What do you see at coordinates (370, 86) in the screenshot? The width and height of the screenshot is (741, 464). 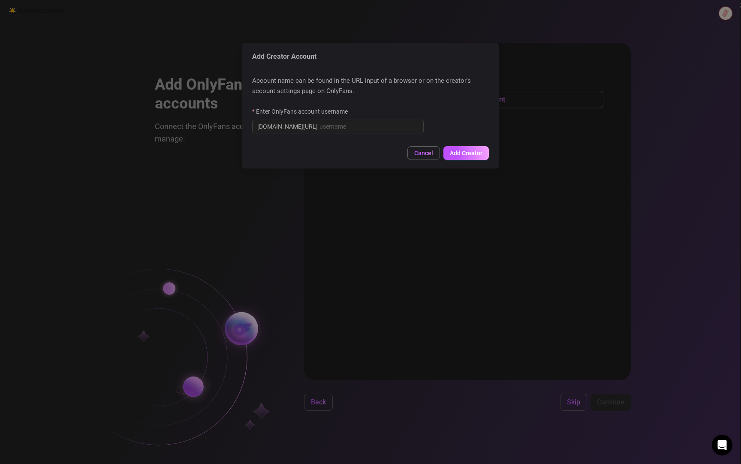 I see `span: Account name can be found in the URL input of a browser or on the creator's account settings page...` at bounding box center [370, 86].